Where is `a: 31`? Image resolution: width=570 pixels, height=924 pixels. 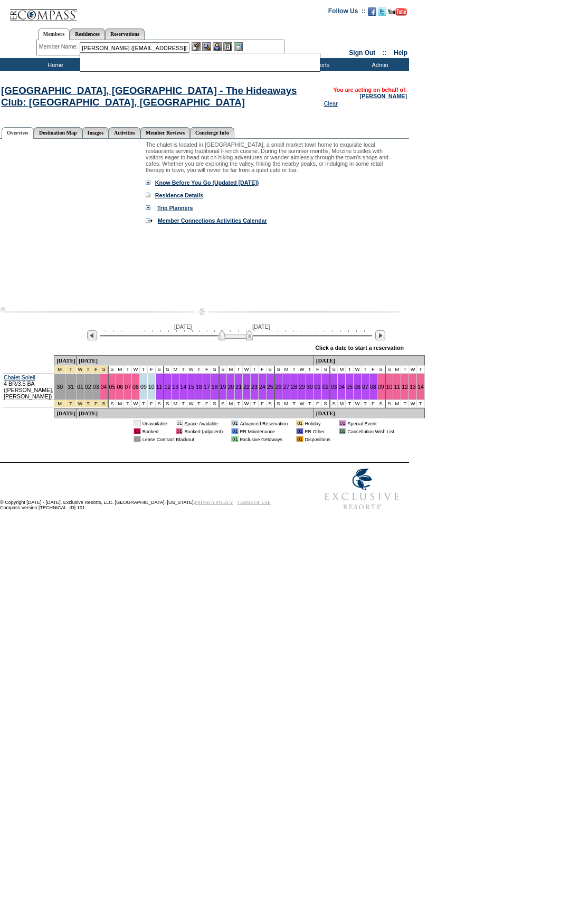
a: 31 is located at coordinates (71, 386).